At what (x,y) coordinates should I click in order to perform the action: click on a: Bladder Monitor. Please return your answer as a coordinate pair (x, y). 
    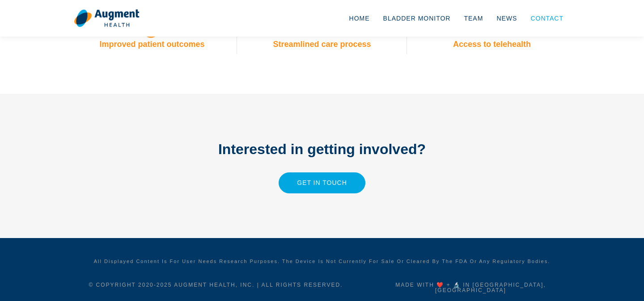
    Looking at the image, I should click on (417, 18).